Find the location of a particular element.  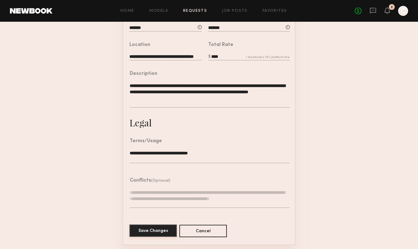

a: Models is located at coordinates (159, 11).